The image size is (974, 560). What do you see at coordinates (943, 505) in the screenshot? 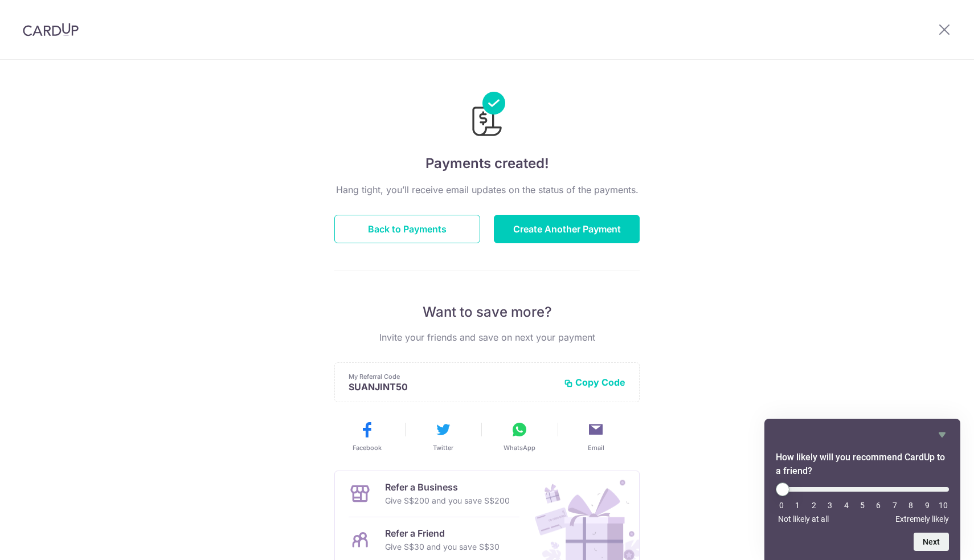
I see `li: 10` at bounding box center [943, 505].